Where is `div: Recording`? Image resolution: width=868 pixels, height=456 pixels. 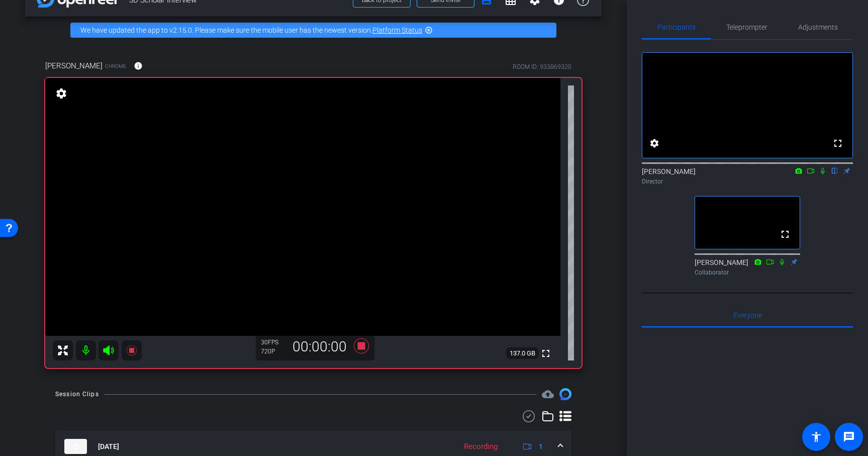
div: Recording is located at coordinates (481, 446).